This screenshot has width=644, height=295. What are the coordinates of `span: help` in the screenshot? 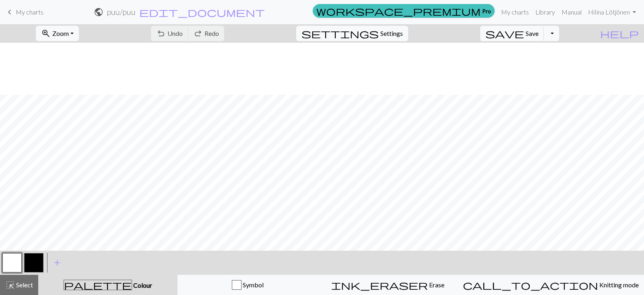 It's located at (620, 34).